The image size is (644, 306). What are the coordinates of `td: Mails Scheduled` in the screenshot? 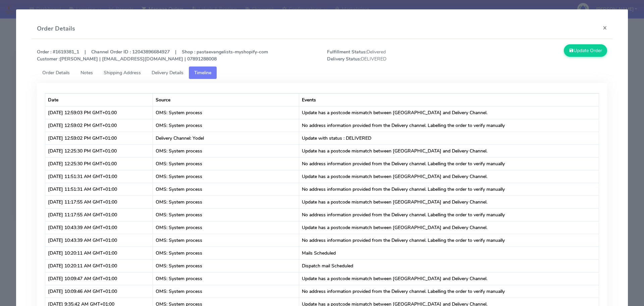 It's located at (450, 253).